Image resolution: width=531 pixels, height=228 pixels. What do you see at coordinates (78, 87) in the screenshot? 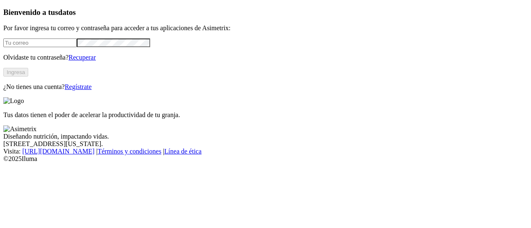
I see `a: Regístrate` at bounding box center [78, 87].